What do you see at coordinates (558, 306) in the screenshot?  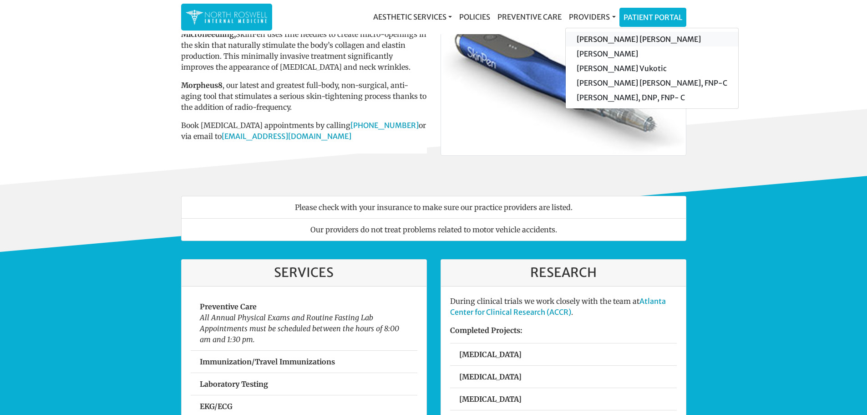 I see `a: Atlanta Center for Clinical Research (ACCR)` at bounding box center [558, 306].